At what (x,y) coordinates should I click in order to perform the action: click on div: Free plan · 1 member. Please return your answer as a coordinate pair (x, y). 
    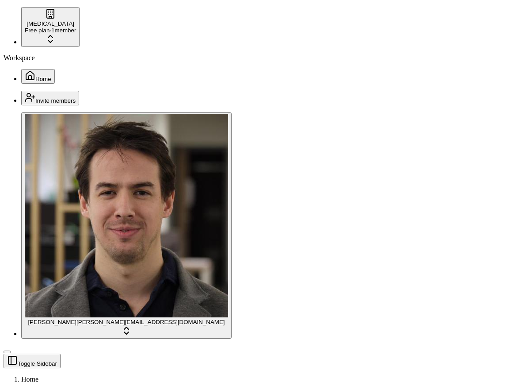
    Looking at the image, I should click on (50, 30).